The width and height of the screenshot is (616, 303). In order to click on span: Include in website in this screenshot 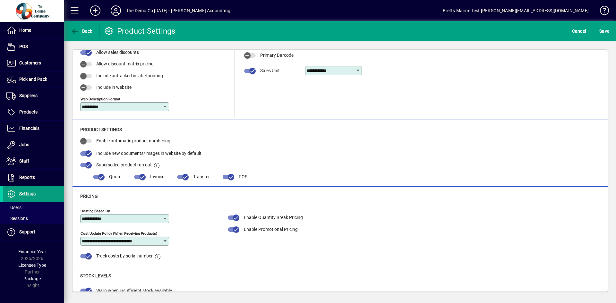, I will do `click(114, 87)`.